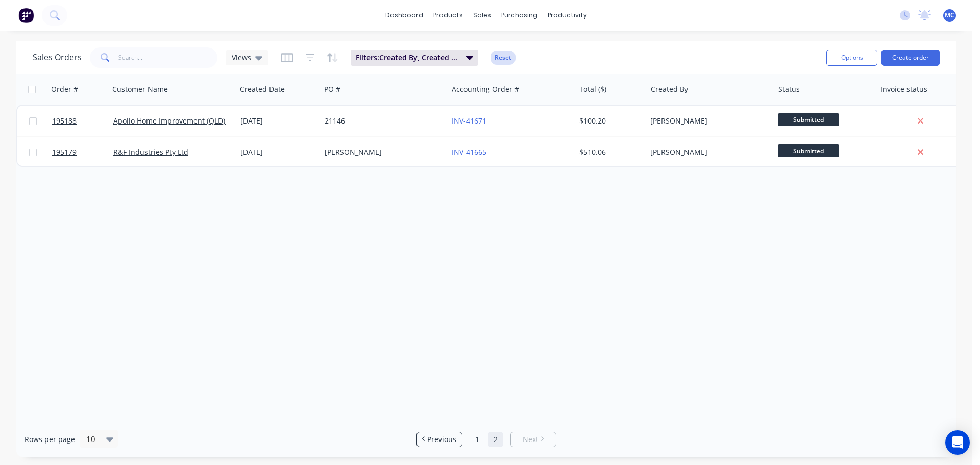 This screenshot has height=465, width=980. I want to click on div: Customer Name, so click(140, 89).